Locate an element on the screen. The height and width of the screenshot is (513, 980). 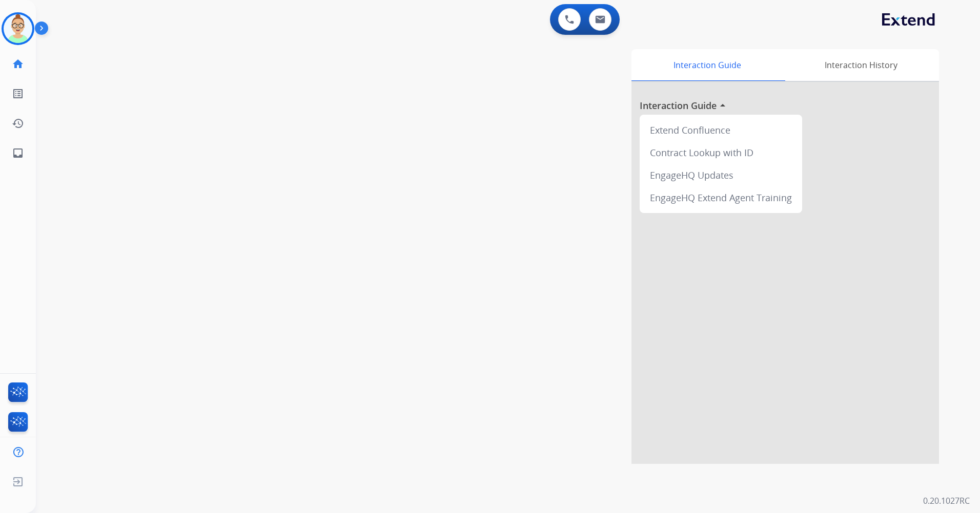
div: Interaction Guide is located at coordinates (707, 65).